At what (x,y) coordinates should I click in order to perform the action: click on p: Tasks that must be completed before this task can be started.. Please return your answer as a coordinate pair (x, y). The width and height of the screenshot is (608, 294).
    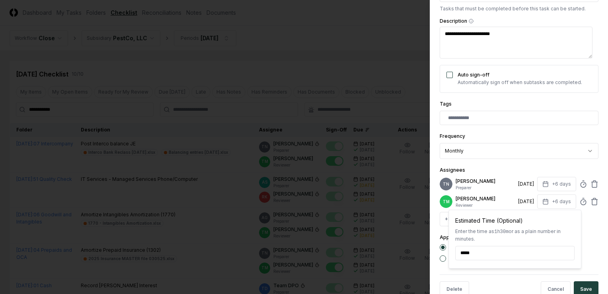
    Looking at the image, I should click on (519, 9).